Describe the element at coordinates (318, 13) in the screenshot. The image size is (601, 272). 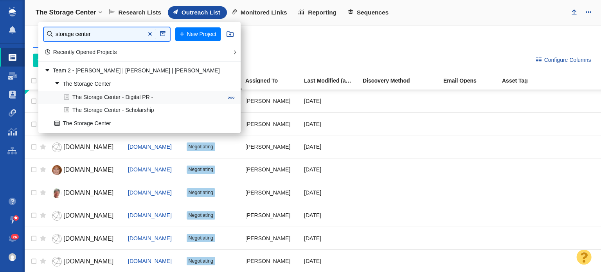
I see `a: Reporting` at that location.